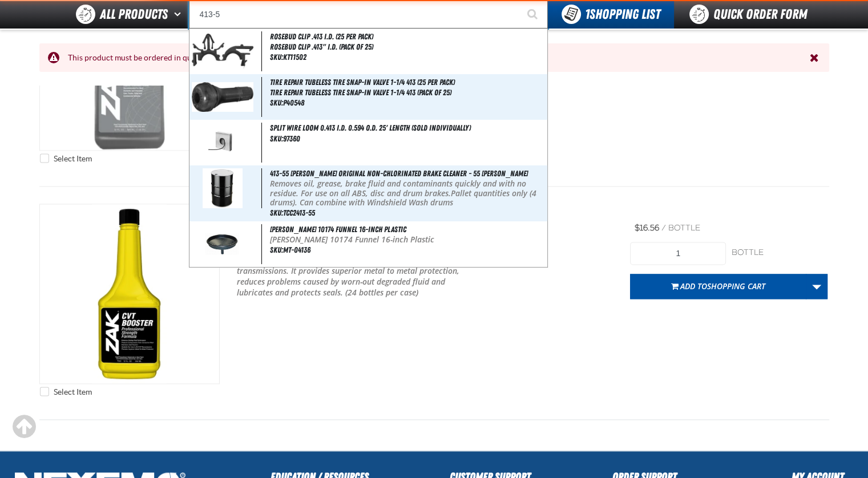 The height and width of the screenshot is (478, 868). What do you see at coordinates (684, 228) in the screenshot?
I see `span: bottle` at bounding box center [684, 228].